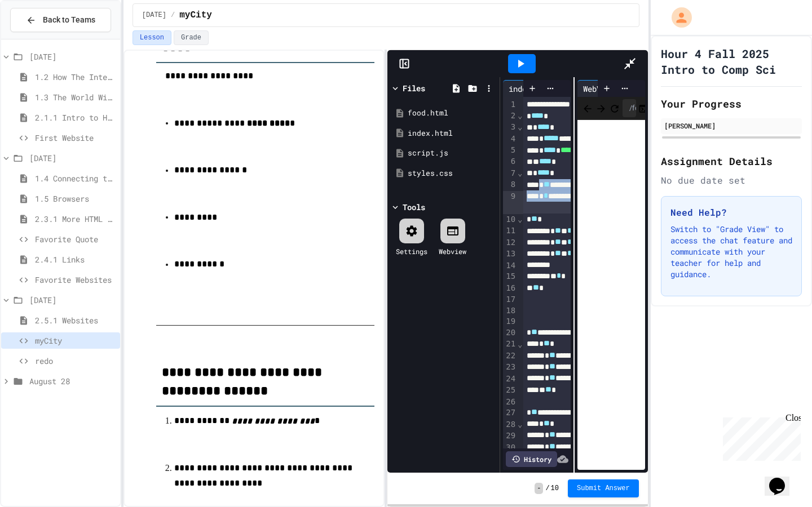  Describe the element at coordinates (75, 77) in the screenshot. I see `span: 1.2 How The Internet Works` at that location.